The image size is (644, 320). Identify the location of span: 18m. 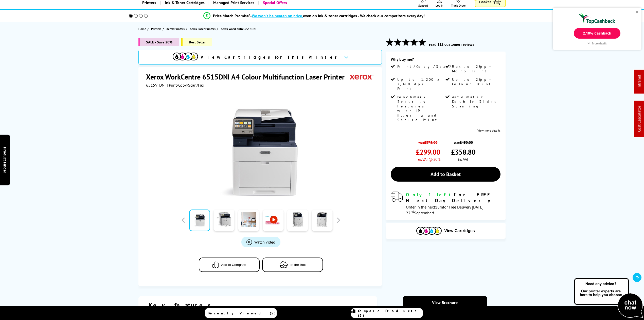
(439, 207).